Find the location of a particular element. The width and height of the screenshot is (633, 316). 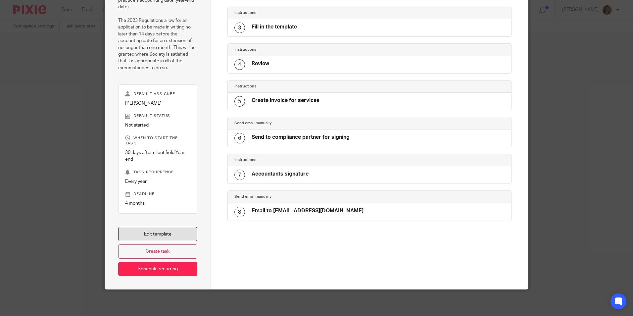

div: 4 is located at coordinates (240, 65).